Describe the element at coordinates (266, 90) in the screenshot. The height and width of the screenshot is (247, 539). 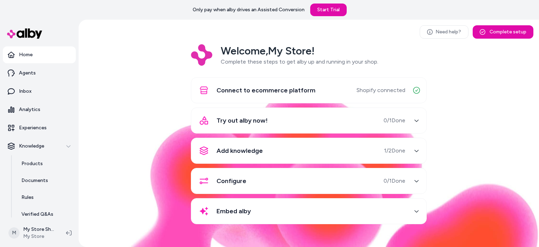
I see `span: Connect to ecommerce platform` at that location.